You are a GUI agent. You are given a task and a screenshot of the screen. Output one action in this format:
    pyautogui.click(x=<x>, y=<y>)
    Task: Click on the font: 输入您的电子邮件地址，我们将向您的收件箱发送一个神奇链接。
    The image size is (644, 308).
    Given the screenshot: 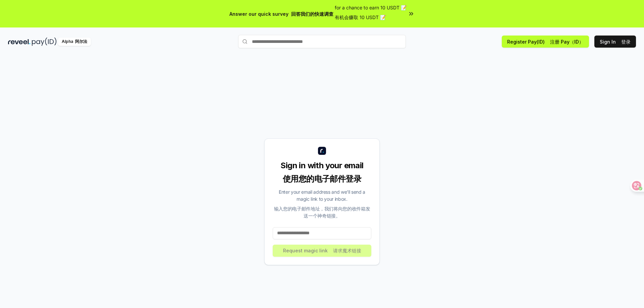 What is the action you would take?
    pyautogui.click(x=322, y=212)
    